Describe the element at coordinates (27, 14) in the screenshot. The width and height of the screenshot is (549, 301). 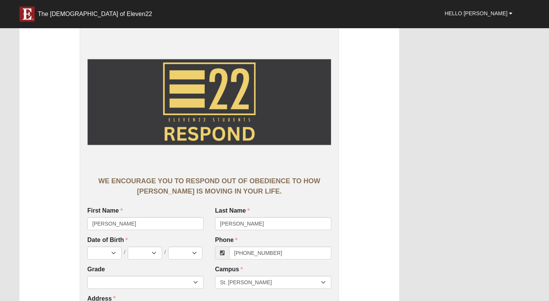
I see `img: E-icon-fireweed-White-TM.png` at that location.